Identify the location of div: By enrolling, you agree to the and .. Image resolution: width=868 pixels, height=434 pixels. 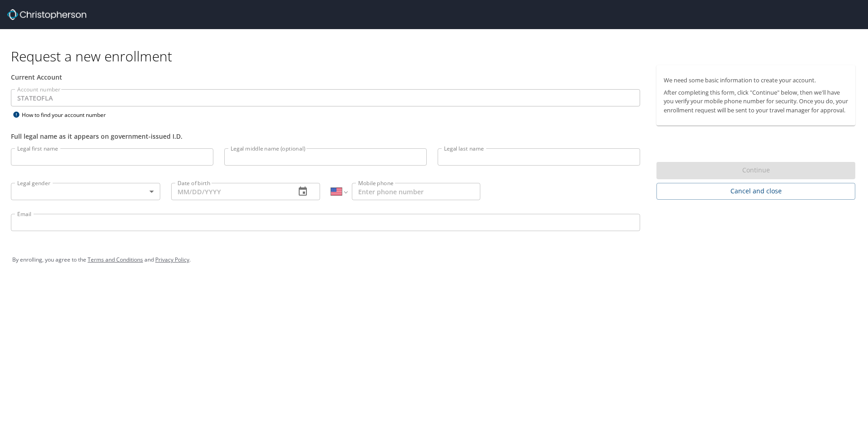
(434, 259).